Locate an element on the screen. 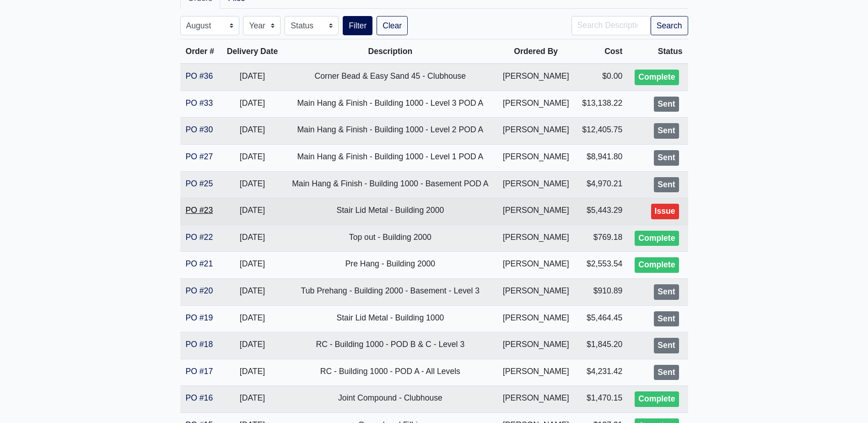  th: Order # is located at coordinates (201, 52).